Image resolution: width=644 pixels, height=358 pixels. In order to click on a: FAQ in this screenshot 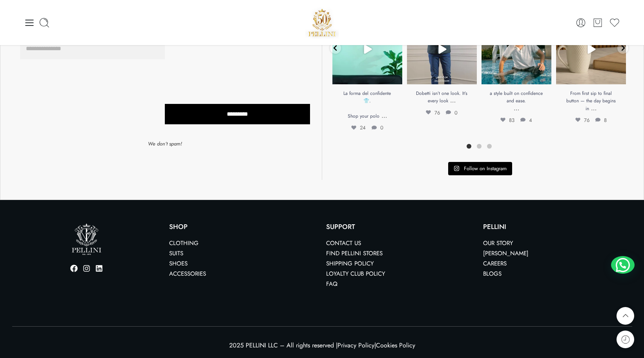, I will do `click(331, 284)`.